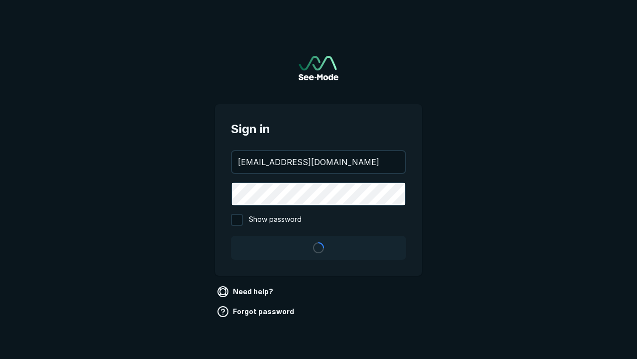 This screenshot has width=637, height=359. Describe the element at coordinates (319, 129) in the screenshot. I see `span: Sign in` at that location.